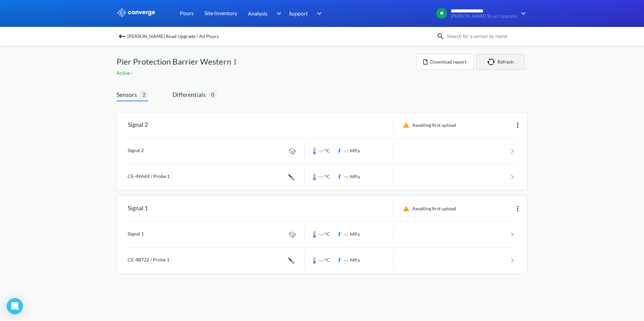 The image size is (644, 321). What do you see at coordinates (122, 36) in the screenshot?
I see `img: backspace.svg` at bounding box center [122, 36].